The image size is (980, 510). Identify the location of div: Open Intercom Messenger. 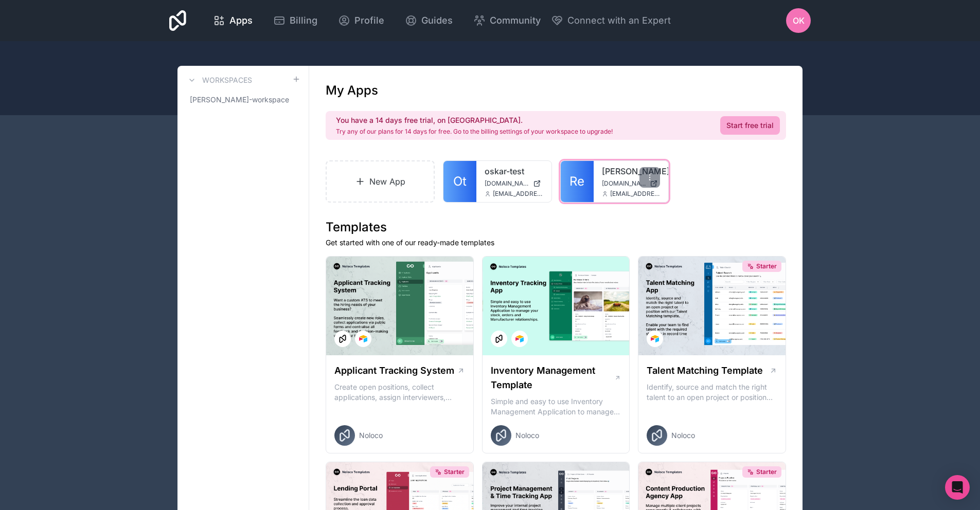
(957, 487).